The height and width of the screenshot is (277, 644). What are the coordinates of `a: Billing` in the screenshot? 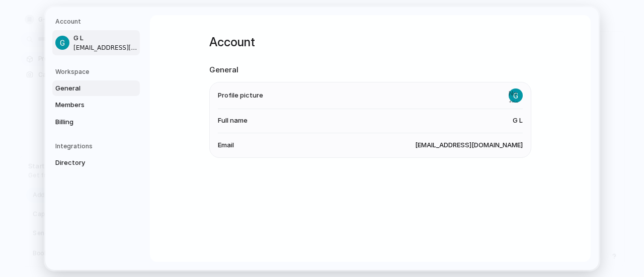 It's located at (96, 122).